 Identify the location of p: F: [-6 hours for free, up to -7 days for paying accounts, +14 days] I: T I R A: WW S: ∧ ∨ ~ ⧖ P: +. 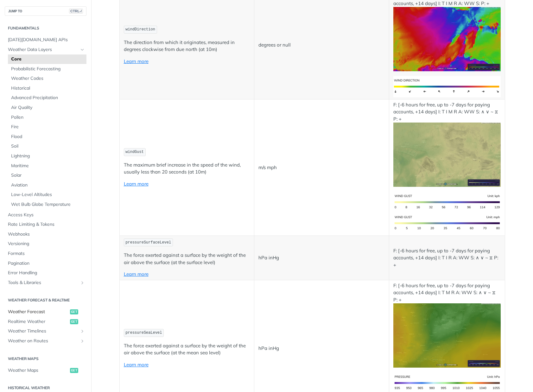
(447, 258).